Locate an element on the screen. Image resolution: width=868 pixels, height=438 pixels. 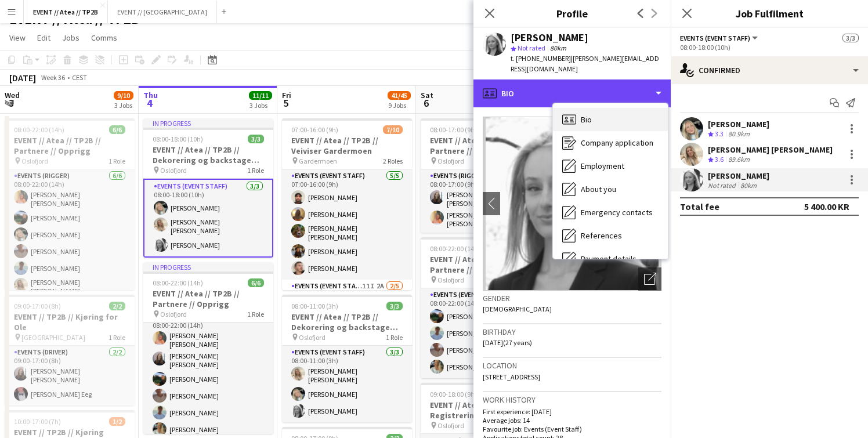
h3: EVENT // TP2B // Kjøring for Ole is located at coordinates (70, 322).